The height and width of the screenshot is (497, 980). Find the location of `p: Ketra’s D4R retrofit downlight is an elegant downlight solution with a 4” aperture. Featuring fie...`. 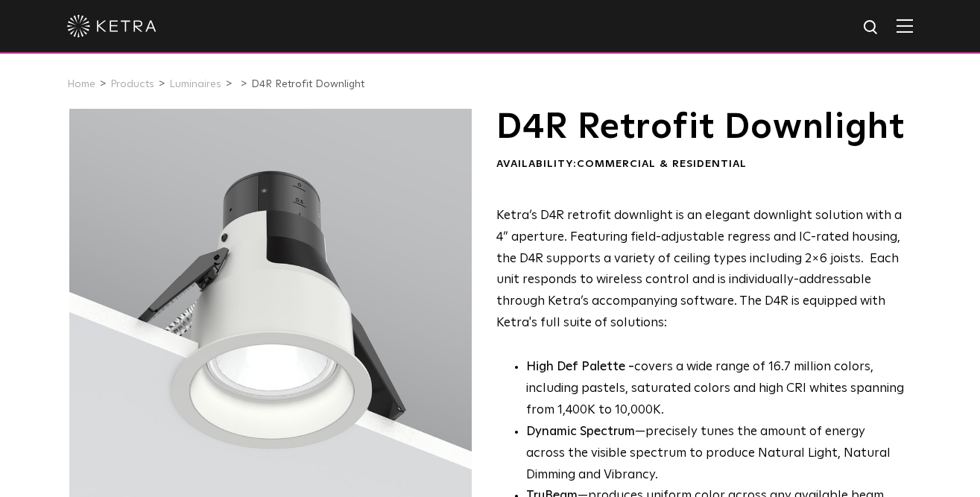

p: Ketra’s D4R retrofit downlight is an elegant downlight solution with a 4” aperture. Featuring fie... is located at coordinates (702, 270).